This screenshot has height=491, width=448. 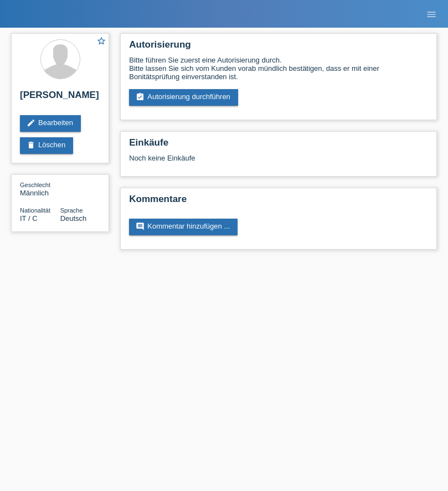 What do you see at coordinates (278, 68) in the screenshot?
I see `div: Bitte führen Sie zuerst eine Autorisierung durch. Bitte lassen Sie sich vom Kunden vorab mündlich...` at bounding box center [278, 68].